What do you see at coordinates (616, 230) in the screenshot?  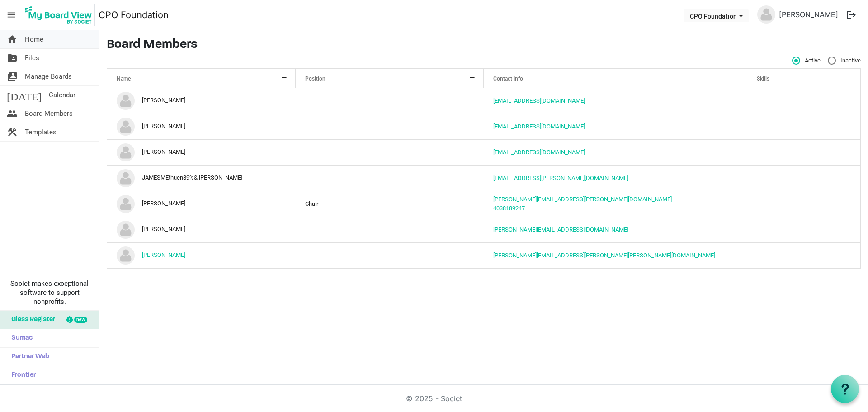 I see `td: letha@lethamac.ca is template cell column header Contact Info` at bounding box center [616, 230].